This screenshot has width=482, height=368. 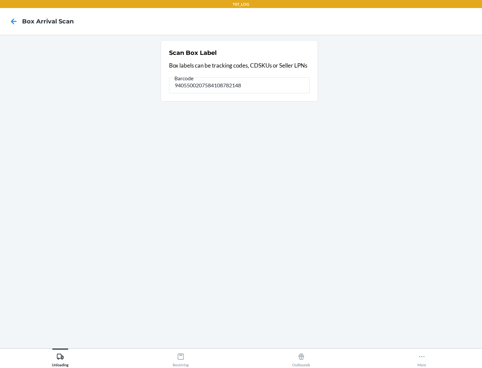 What do you see at coordinates (181, 359) in the screenshot?
I see `div: Receiving` at bounding box center [181, 359].